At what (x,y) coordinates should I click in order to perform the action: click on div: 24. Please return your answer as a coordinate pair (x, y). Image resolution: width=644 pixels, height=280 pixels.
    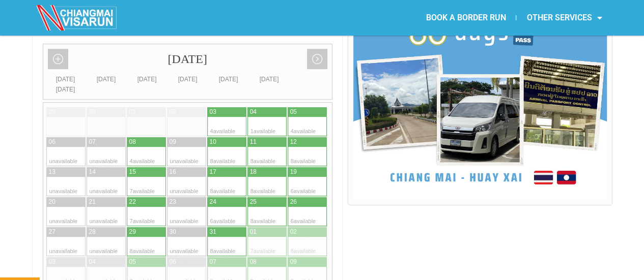
    Looking at the image, I should click on (213, 202).